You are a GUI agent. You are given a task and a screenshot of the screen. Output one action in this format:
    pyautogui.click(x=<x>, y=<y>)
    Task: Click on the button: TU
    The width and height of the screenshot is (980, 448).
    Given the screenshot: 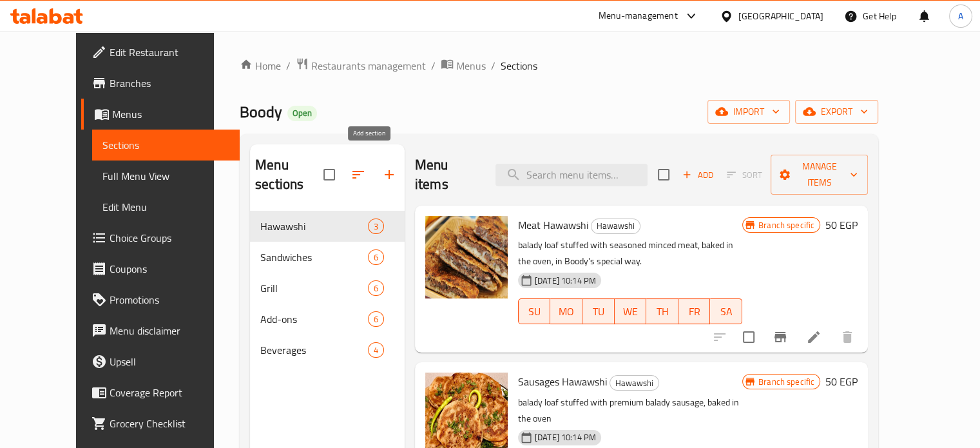 What is the action you would take?
    pyautogui.click(x=599, y=311)
    